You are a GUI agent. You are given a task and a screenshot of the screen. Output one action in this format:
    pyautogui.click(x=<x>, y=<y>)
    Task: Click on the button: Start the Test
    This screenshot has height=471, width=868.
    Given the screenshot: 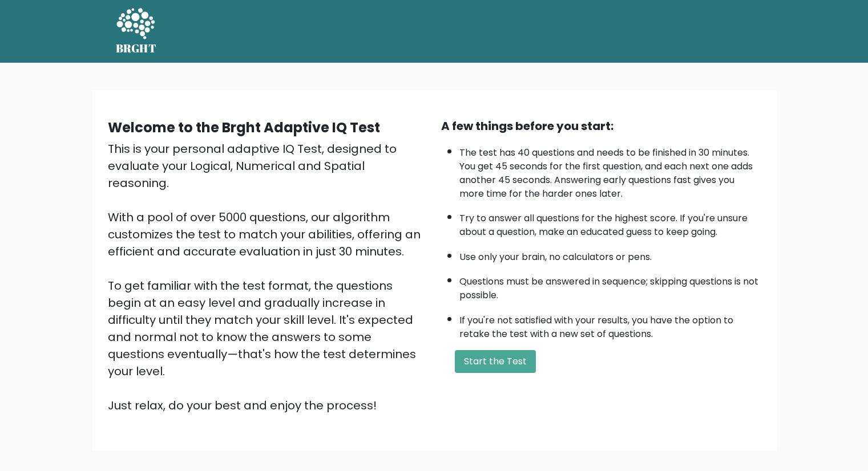 What is the action you would take?
    pyautogui.click(x=496, y=361)
    